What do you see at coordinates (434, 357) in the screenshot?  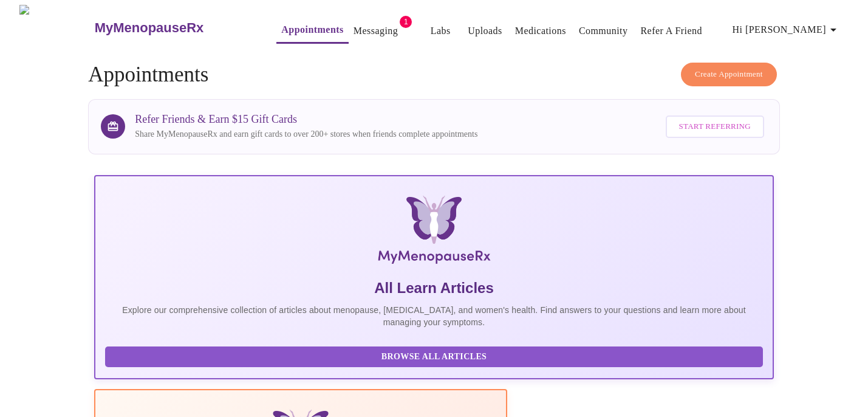 I see `span: Browse All Articles` at bounding box center [434, 357].